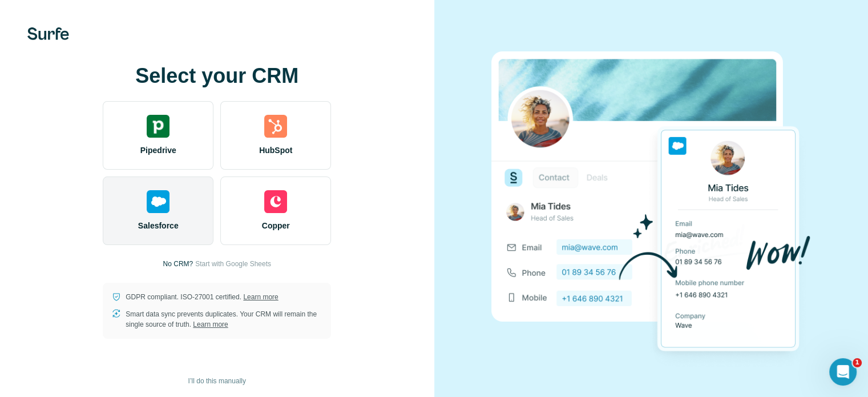 This screenshot has width=868, height=397. I want to click on p: GDPR compliant. ISO-27001 certified., so click(201, 297).